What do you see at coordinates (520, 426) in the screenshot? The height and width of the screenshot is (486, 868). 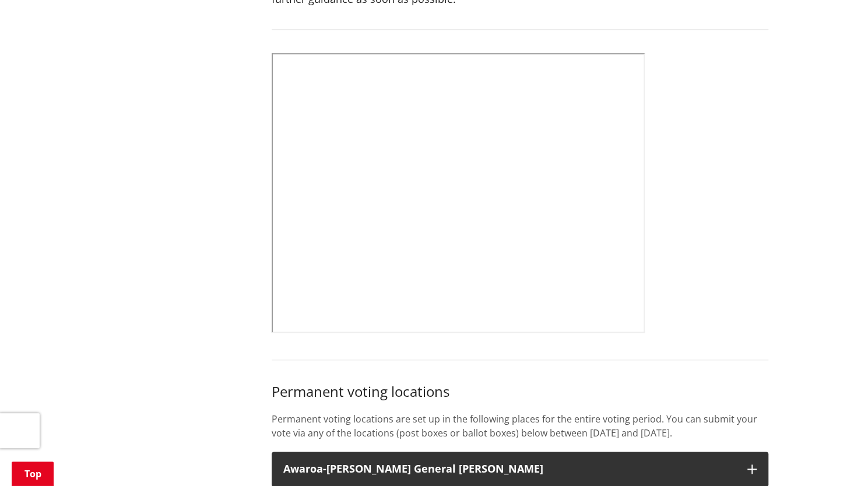 I see `p: Permanent voting locations are set up in the following places for the entire voting period. You c...` at bounding box center [520, 426].